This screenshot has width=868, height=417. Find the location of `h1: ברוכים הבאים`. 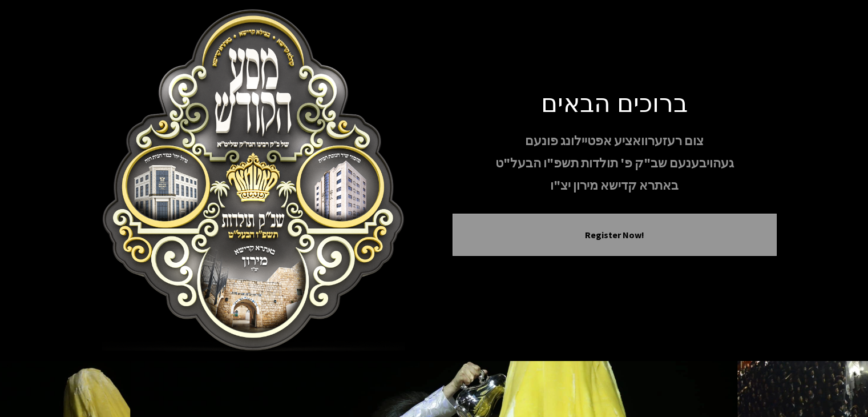

h1: ברוכים הבאים is located at coordinates (615, 102).